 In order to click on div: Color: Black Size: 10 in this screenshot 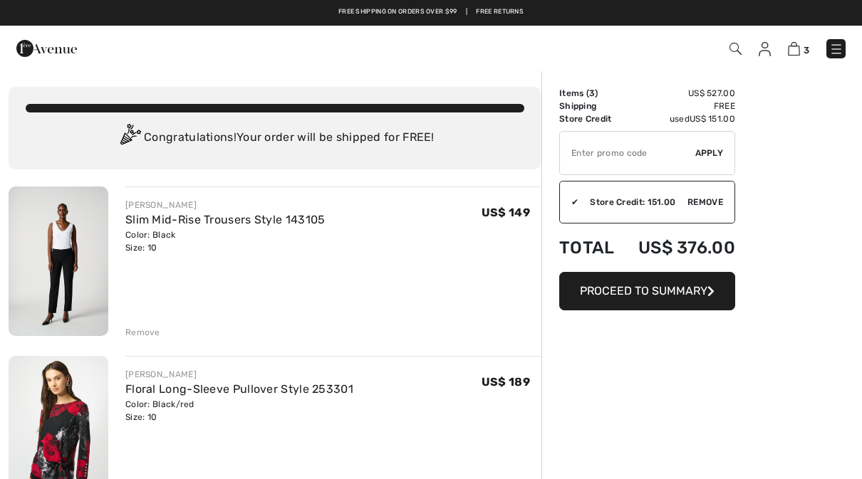, I will do `click(225, 242)`.